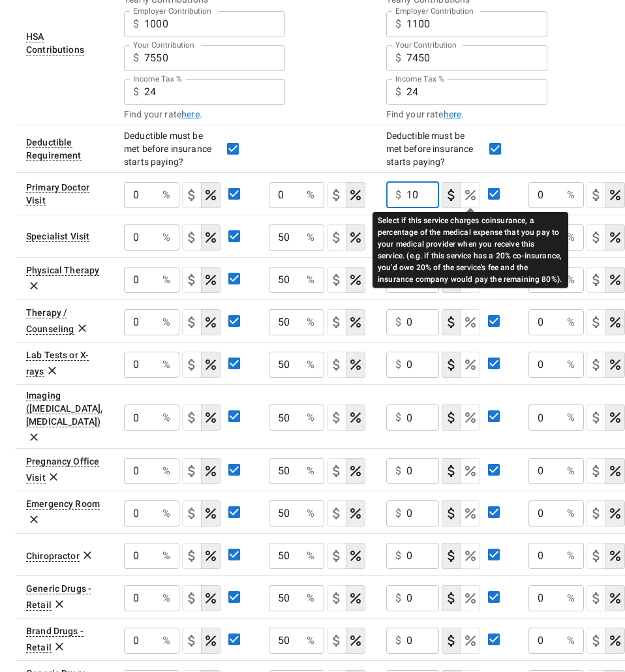 This screenshot has height=672, width=625. What do you see at coordinates (426, 45) in the screenshot?
I see `label: Your Contribution` at bounding box center [426, 45].